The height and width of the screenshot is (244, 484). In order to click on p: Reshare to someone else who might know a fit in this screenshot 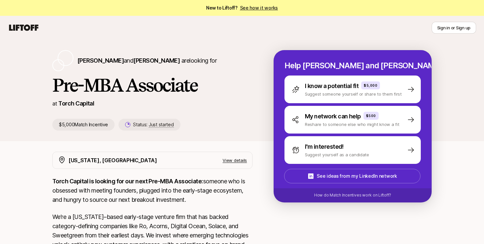, I will do `click(352, 124)`.